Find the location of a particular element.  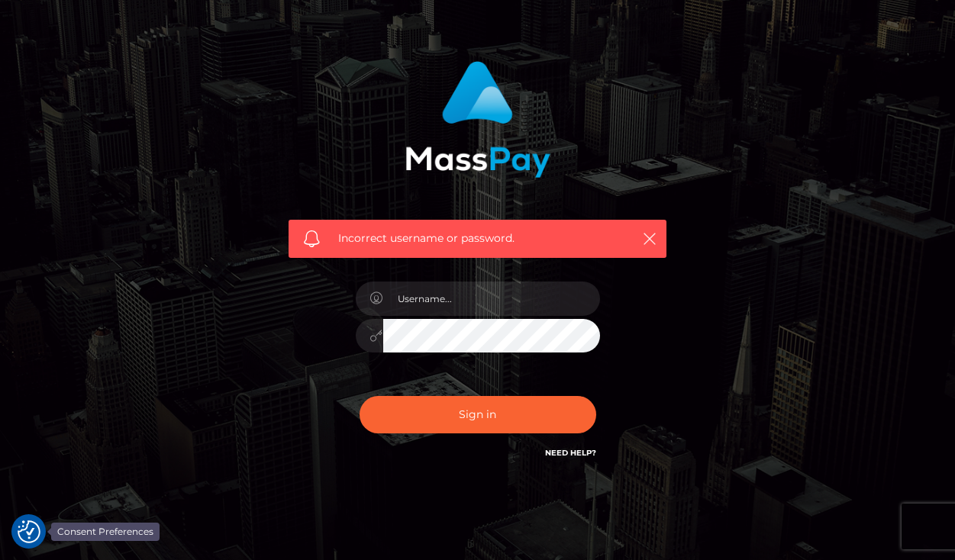

button: Sign in is located at coordinates (478, 414).